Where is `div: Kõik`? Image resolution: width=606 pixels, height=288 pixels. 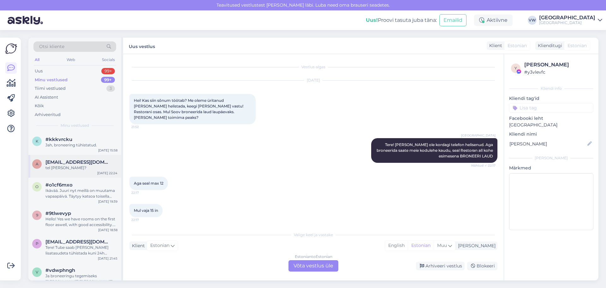 div: Kõik is located at coordinates (39, 106).